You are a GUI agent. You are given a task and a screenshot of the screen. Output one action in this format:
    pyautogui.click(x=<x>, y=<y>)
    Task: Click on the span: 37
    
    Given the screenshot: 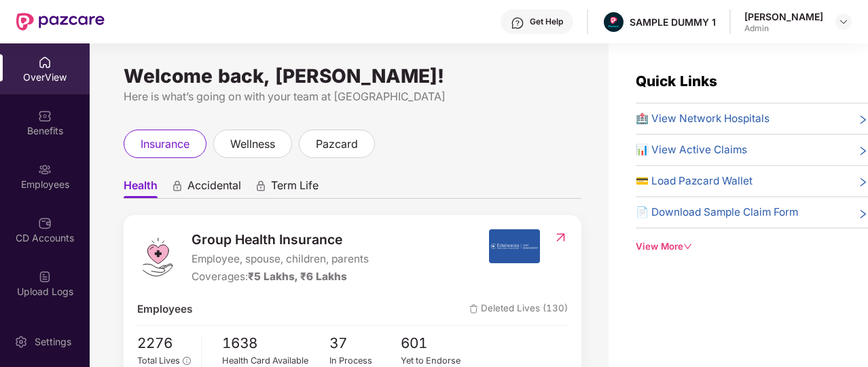 What is the action you would take?
    pyautogui.click(x=365, y=344)
    